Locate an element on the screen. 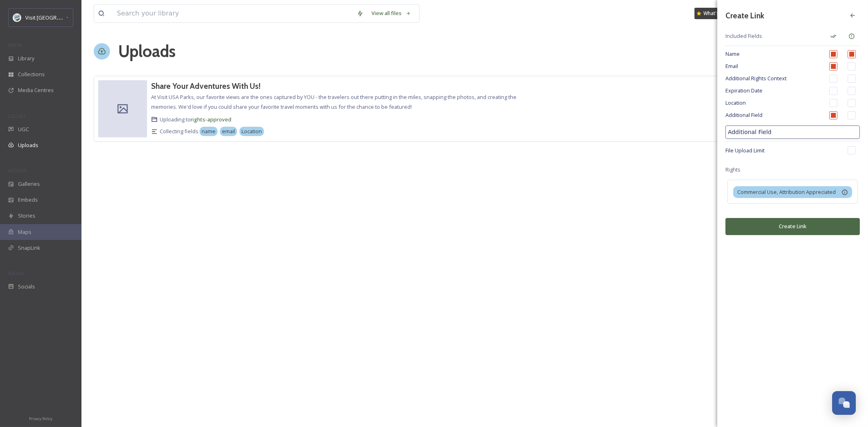 Image resolution: width=868 pixels, height=427 pixels. button: Create Link is located at coordinates (792, 227).